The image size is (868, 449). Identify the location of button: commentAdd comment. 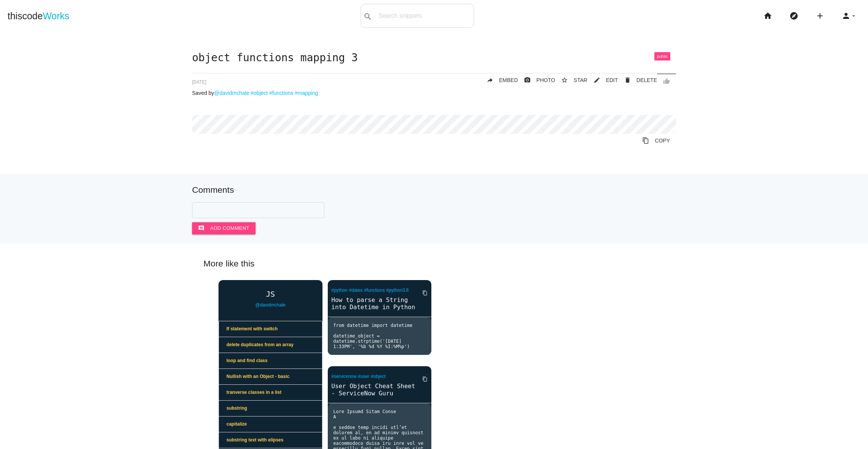
(224, 228).